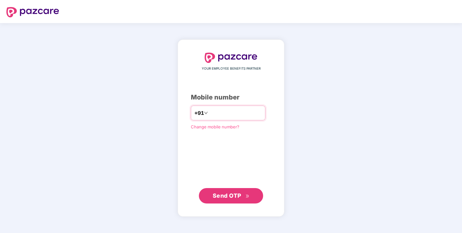 The image size is (462, 233). Describe the element at coordinates (231, 97) in the screenshot. I see `div: Mobile number` at that location.